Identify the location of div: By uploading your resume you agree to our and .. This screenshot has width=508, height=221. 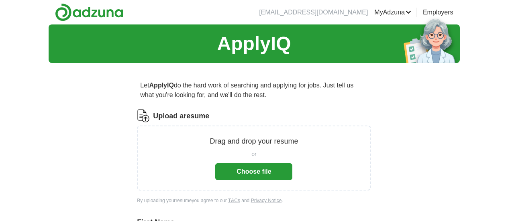
(254, 201).